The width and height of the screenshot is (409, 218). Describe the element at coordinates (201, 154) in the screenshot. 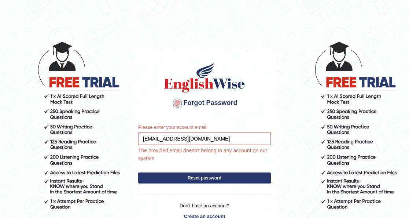

I see `p: The provided email doesn't belong to any account on our system` at that location.